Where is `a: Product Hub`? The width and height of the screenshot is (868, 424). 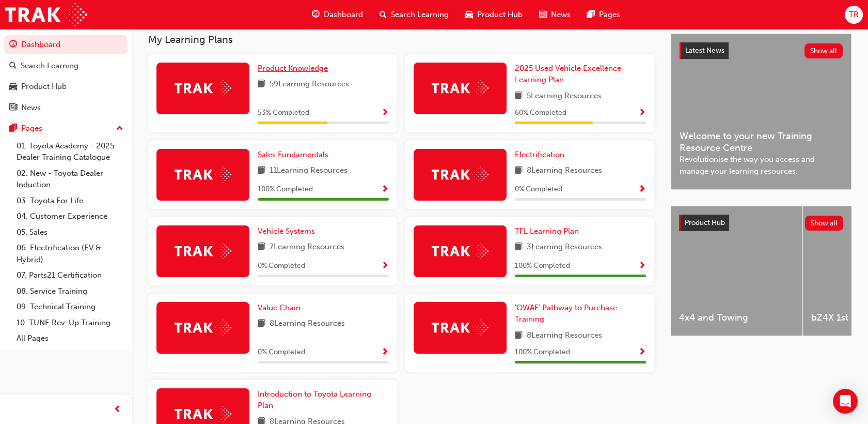 a: Product Hub is located at coordinates (65, 86).